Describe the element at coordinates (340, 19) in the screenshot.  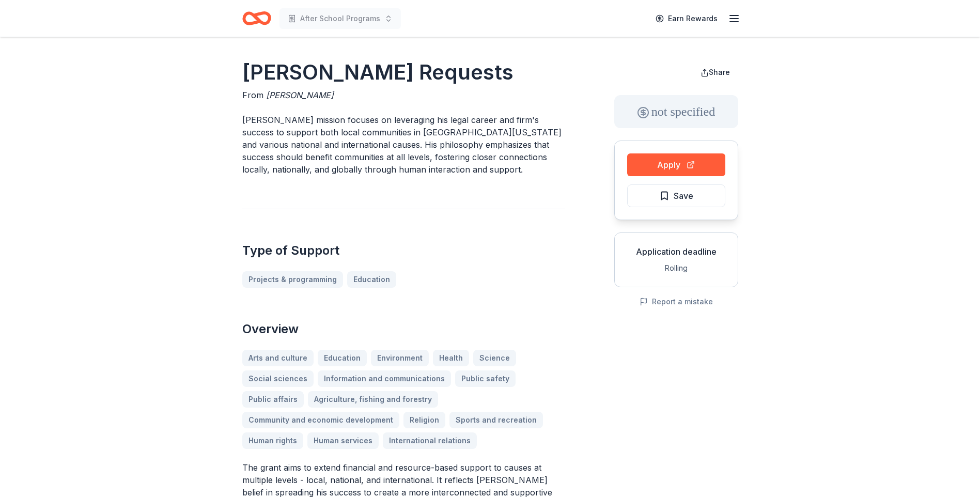
I see `span: After School Programs` at that location.